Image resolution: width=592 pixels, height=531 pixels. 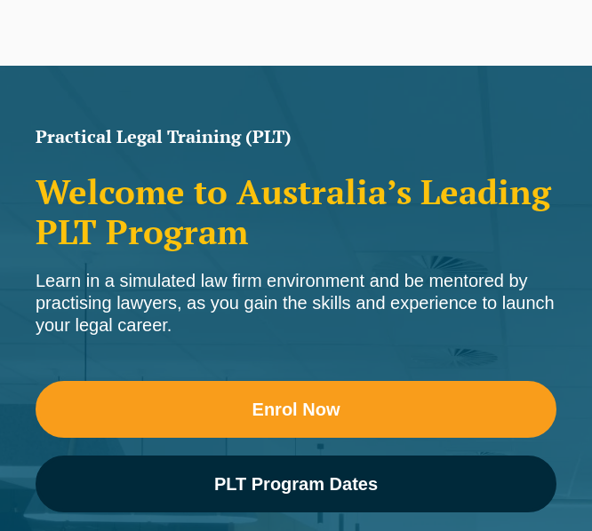 I want to click on h1: Practical Legal Training (PLT), so click(x=296, y=137).